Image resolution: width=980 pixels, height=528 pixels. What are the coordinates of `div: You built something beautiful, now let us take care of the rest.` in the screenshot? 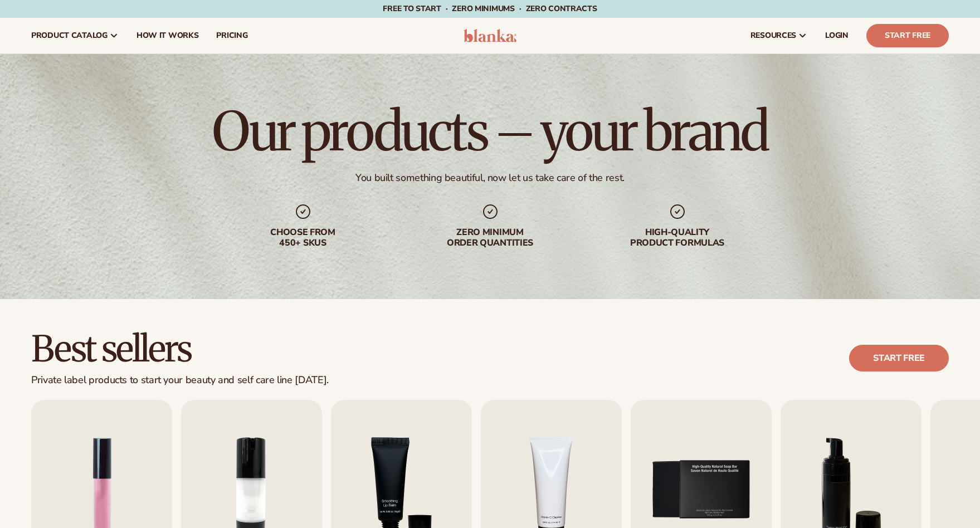 It's located at (490, 178).